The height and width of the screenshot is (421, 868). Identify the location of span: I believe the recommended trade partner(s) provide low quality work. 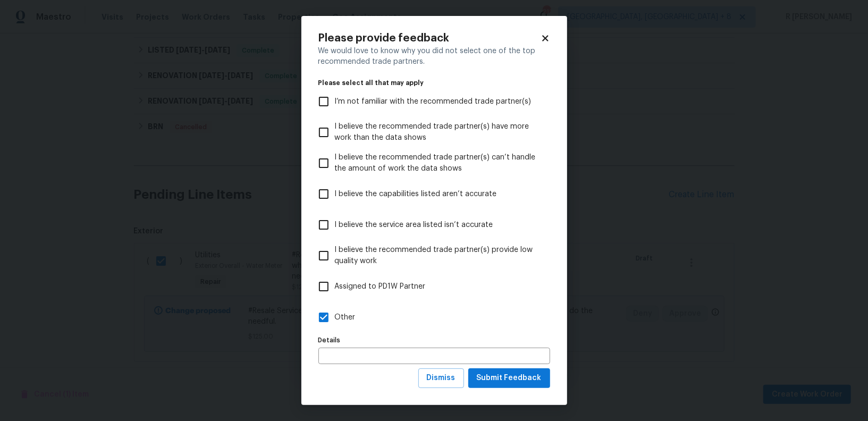
(438, 256).